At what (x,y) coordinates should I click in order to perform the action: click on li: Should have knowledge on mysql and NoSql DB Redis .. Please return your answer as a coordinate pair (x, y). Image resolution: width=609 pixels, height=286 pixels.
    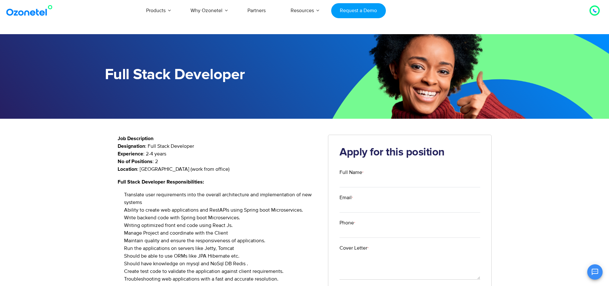
    Looking at the image, I should click on (221, 264).